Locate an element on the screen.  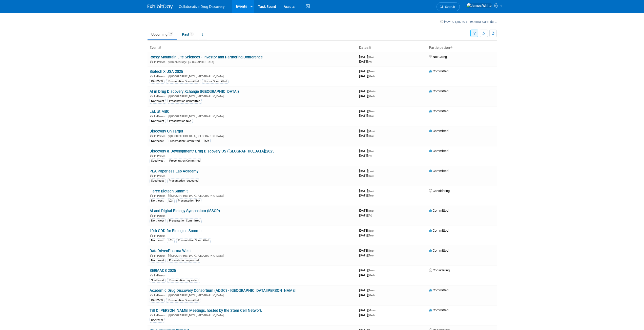
div: Poster Committed is located at coordinates (215, 81).